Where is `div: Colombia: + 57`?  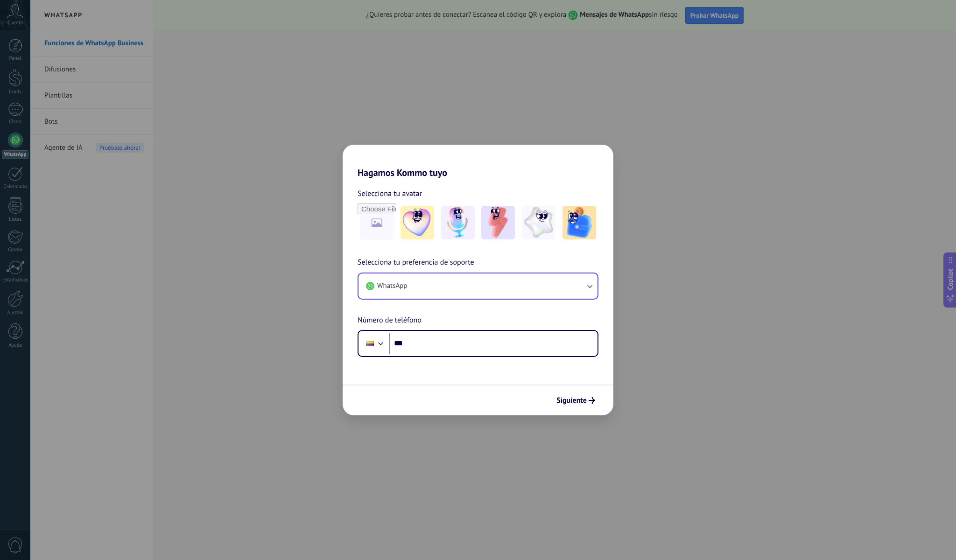 div: Colombia: + 57 is located at coordinates (370, 344).